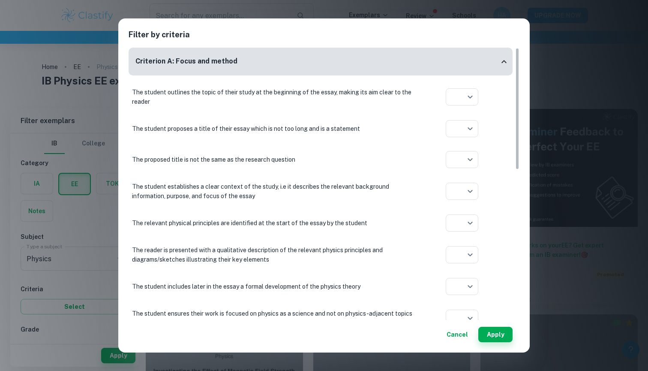 This screenshot has height=371, width=648. What do you see at coordinates (274, 129) in the screenshot?
I see `p: The student proposes a title of their essay which is not too long and is a statement` at bounding box center [274, 129].